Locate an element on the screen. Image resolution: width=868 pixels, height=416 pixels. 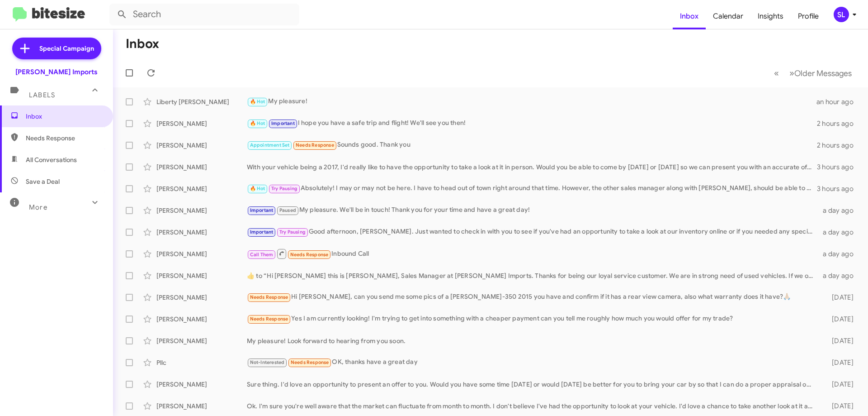
div: Absolutely! I may or may not be here. I have to head out of town right around that time. However,... is located at coordinates (532, 188).